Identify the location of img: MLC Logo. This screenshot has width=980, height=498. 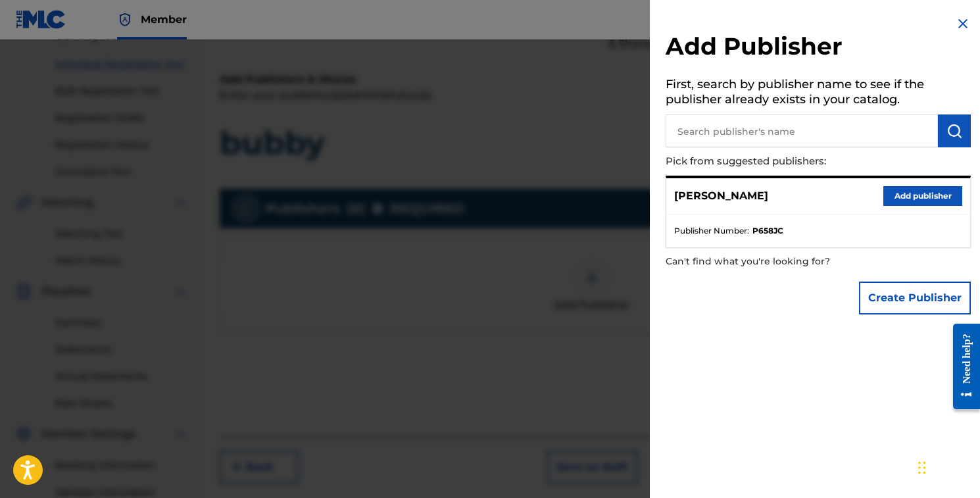
(41, 19).